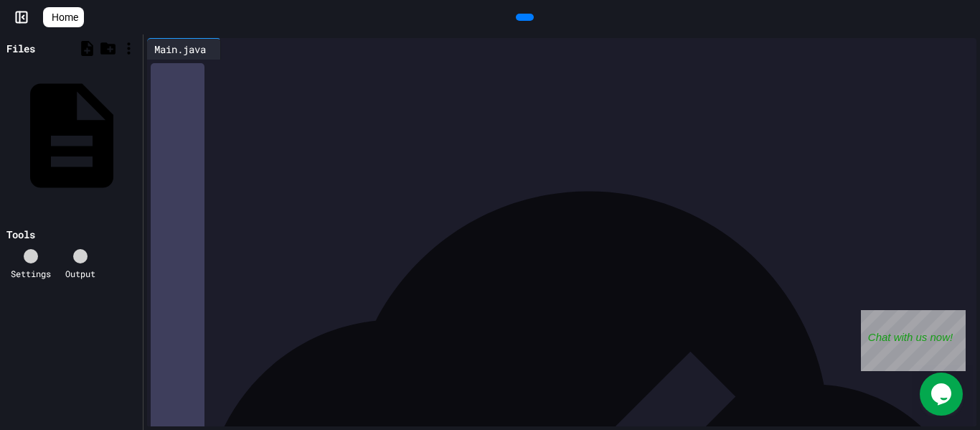 The height and width of the screenshot is (430, 980). Describe the element at coordinates (81, 274) in the screenshot. I see `div: Output` at that location.